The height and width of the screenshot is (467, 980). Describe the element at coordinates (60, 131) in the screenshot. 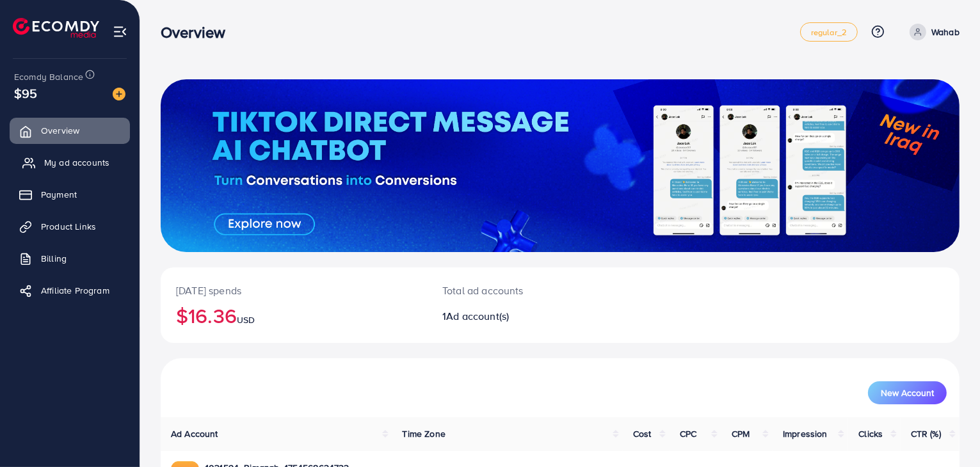

I see `span: Overview` at that location.